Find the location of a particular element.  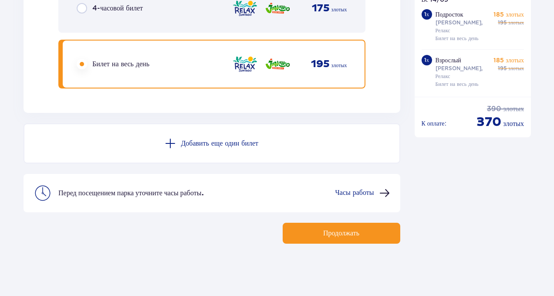

img: значок часов is located at coordinates (43, 193).